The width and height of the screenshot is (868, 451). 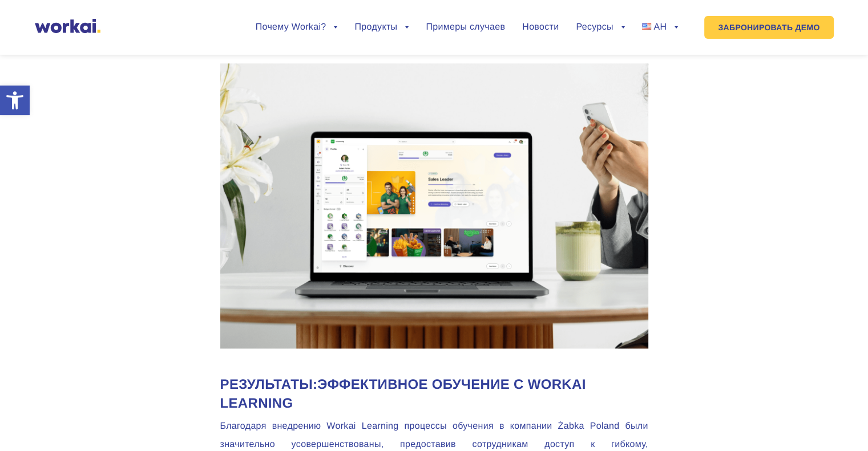 I want to click on a: ЗАБРОНИРОВАТЬ ДЕМО, so click(x=768, y=28).